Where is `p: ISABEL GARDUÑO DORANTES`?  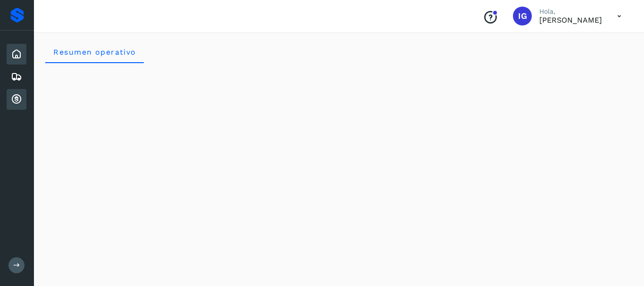
p: ISABEL GARDUÑO DORANTES is located at coordinates (570, 20).